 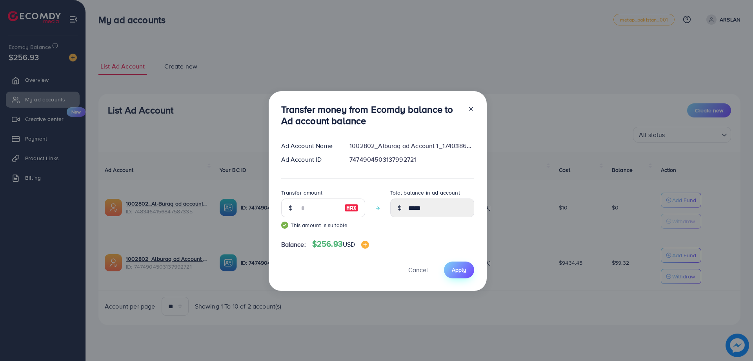 What do you see at coordinates (459, 270) in the screenshot?
I see `button: Apply` at bounding box center [459, 270].